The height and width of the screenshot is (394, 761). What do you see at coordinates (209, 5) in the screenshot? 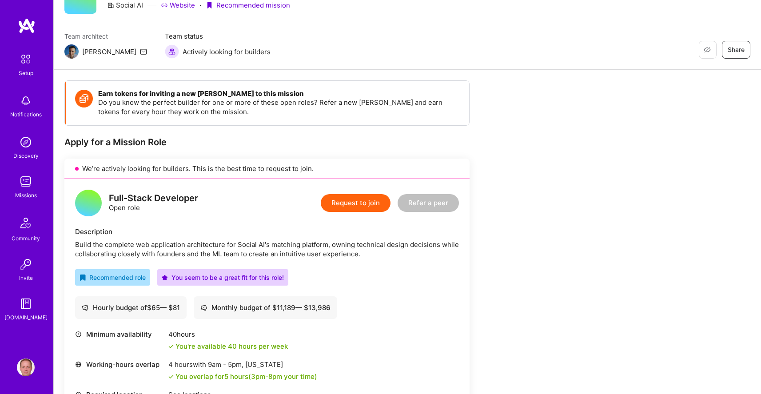
I see `i: icon PurpleRibbon` at bounding box center [209, 5].